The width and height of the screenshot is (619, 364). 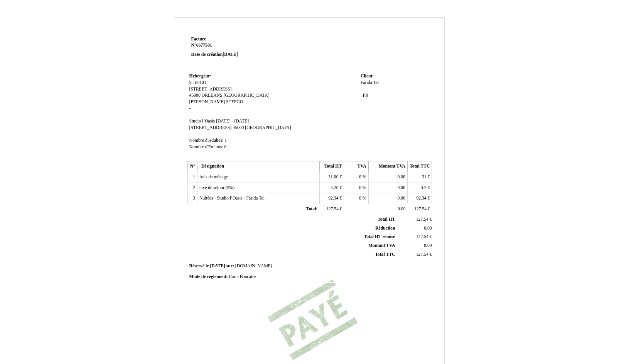 What do you see at coordinates (331, 167) in the screenshot?
I see `th: Total HT` at bounding box center [331, 167].